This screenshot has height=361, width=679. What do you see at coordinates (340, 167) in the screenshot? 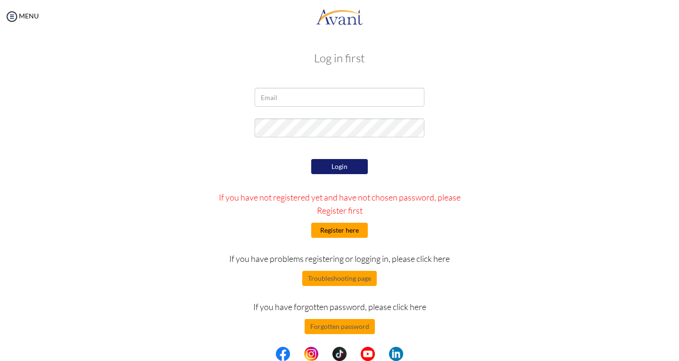
I see `button: Login` at bounding box center [340, 167].